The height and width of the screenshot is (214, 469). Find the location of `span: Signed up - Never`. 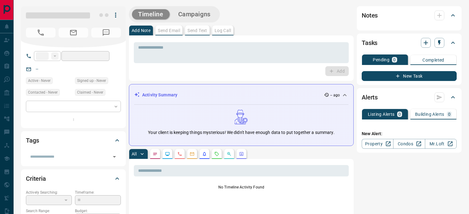

span: Signed up - Never is located at coordinates (92, 81).